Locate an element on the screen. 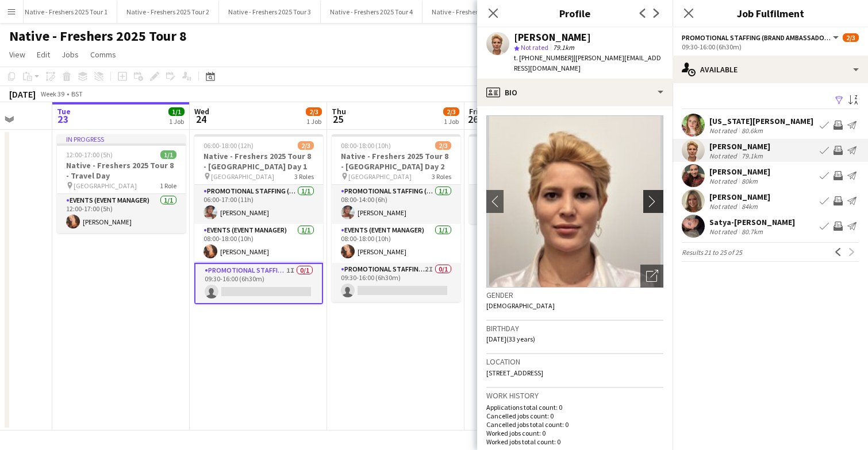 The image size is (868, 450). a: View is located at coordinates (17, 54).